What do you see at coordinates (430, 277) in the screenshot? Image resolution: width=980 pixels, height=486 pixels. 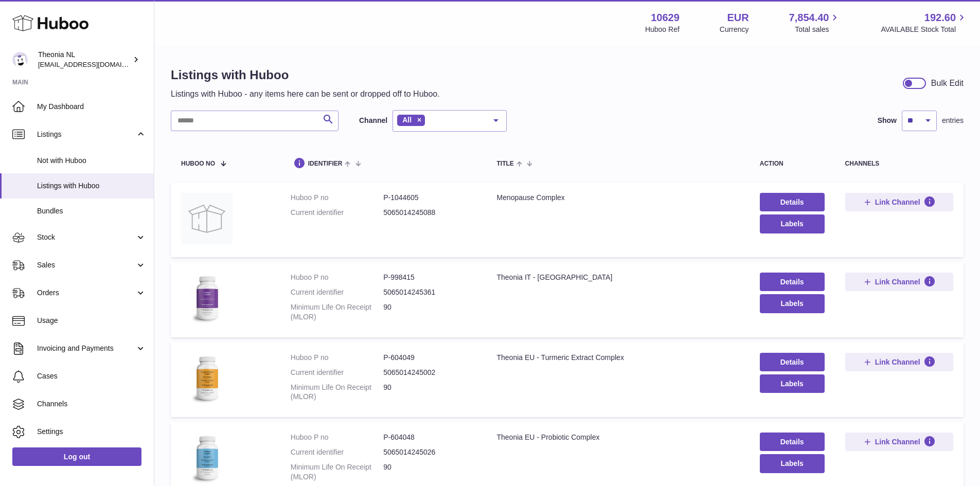 I see `dd: P-998415` at bounding box center [430, 277].